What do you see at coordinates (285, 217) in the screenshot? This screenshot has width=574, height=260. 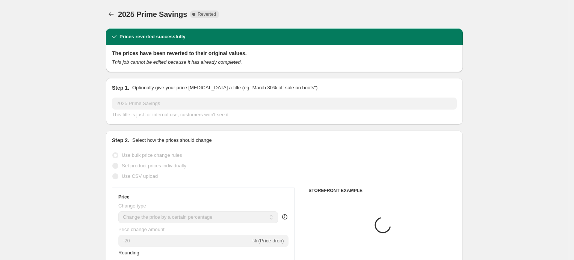 I see `div: help` at bounding box center [285, 217].